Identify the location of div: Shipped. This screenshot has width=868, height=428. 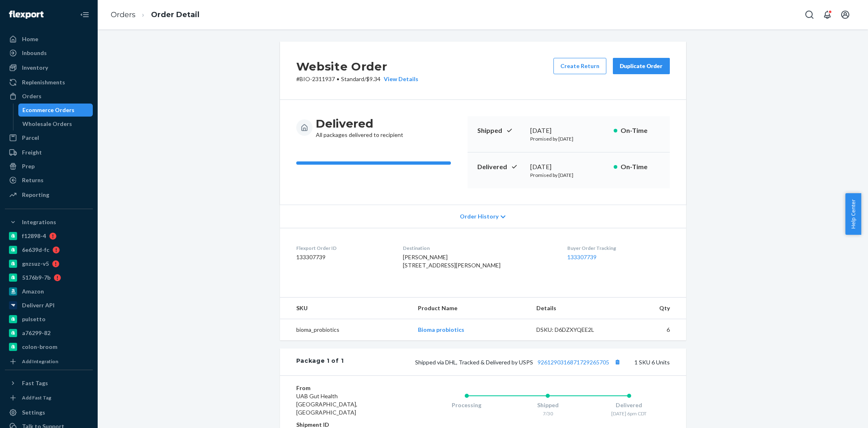
(548, 405).